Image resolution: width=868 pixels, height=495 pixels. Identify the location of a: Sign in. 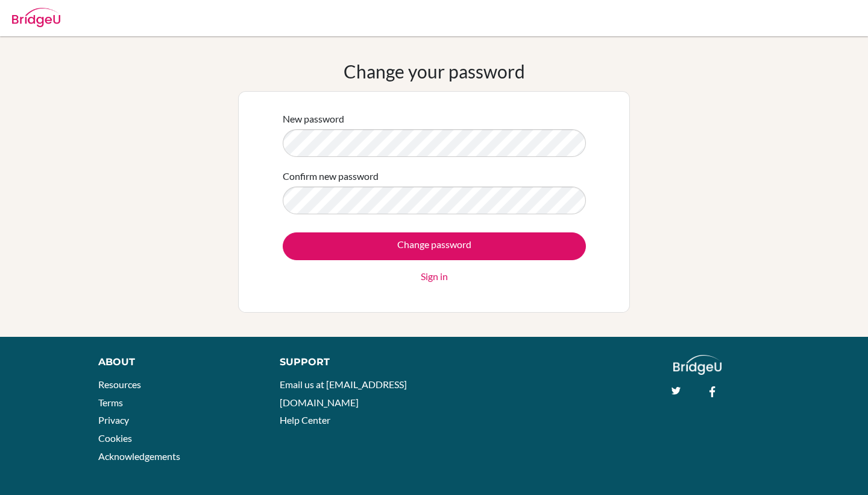
(434, 276).